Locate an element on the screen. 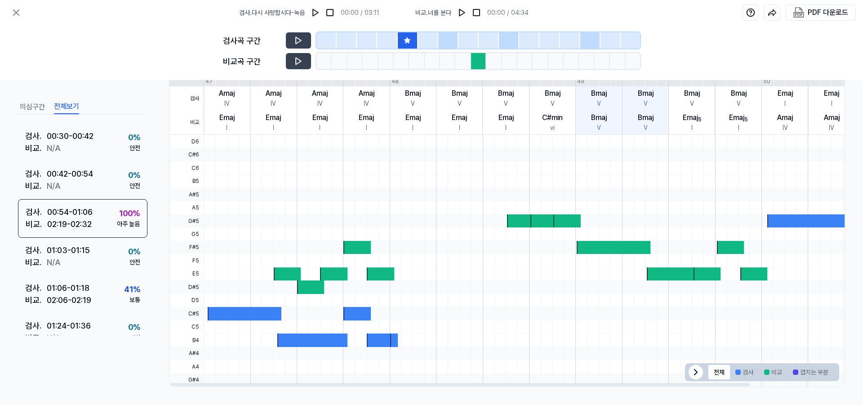 This screenshot has height=405, width=863. button: 전체보기 is located at coordinates (67, 107).